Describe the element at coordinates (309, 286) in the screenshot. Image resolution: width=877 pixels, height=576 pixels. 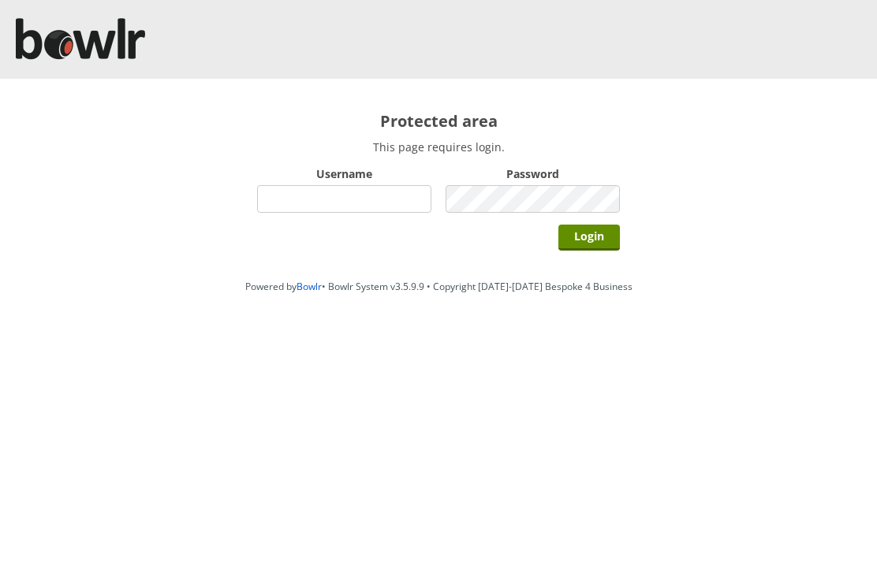
I see `a: Bowlr` at that location.